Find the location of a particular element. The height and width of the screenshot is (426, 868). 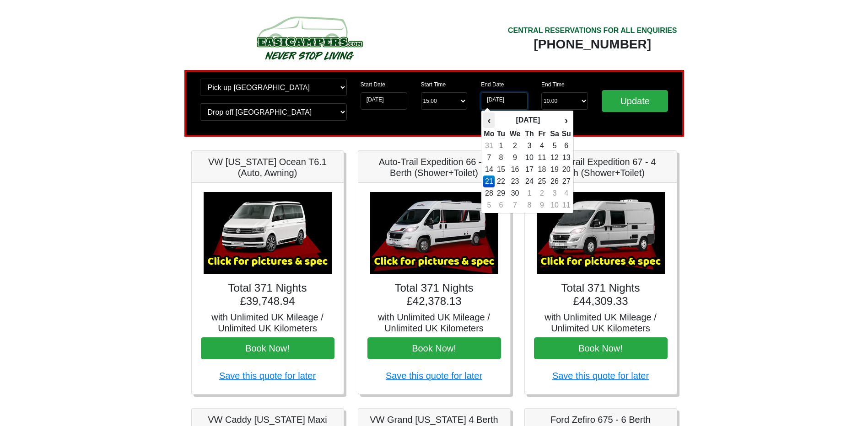

label: End Time is located at coordinates (553, 84).